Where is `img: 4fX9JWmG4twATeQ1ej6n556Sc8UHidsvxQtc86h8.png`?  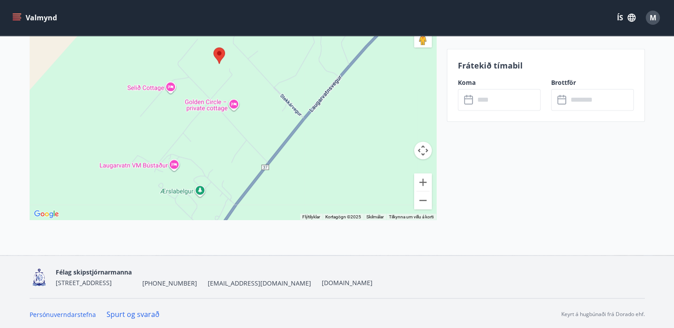 img: 4fX9JWmG4twATeQ1ej6n556Sc8UHidsvxQtc86h8.png is located at coordinates (39, 277).